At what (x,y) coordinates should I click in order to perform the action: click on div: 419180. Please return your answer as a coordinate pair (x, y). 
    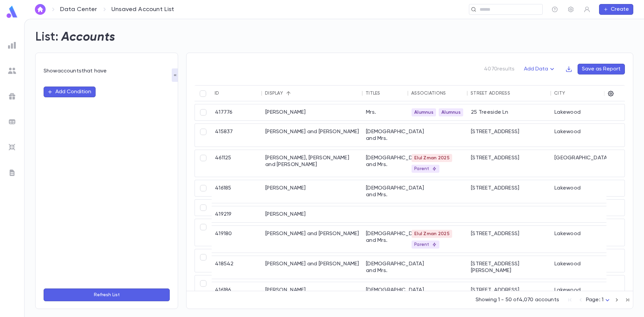
    Looking at the image, I should click on (237, 239).